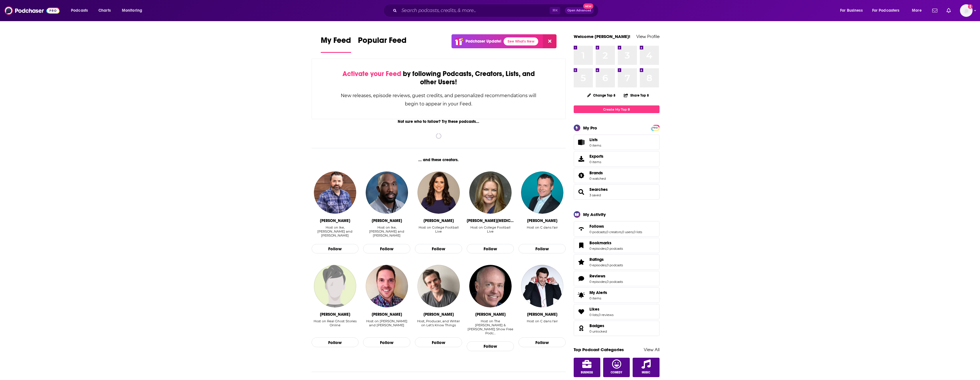  I want to click on a: See What's New, so click(520, 41).